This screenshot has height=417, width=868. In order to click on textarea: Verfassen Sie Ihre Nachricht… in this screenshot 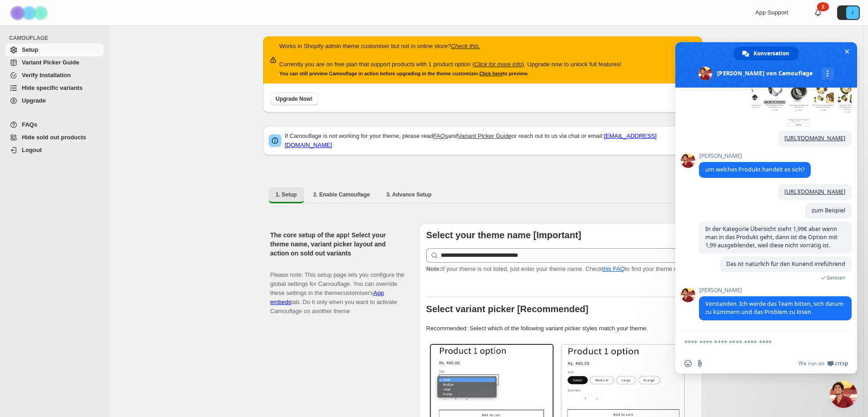, I will do `click(756, 343)`.